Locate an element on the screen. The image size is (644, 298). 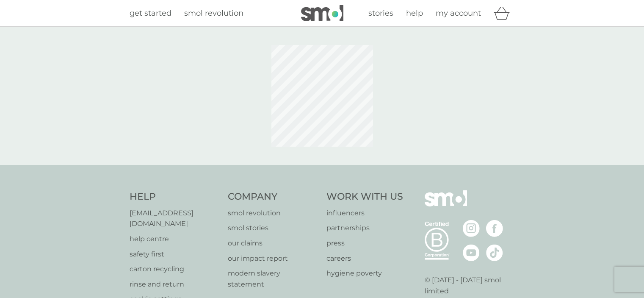
a: my account is located at coordinates (458, 13).